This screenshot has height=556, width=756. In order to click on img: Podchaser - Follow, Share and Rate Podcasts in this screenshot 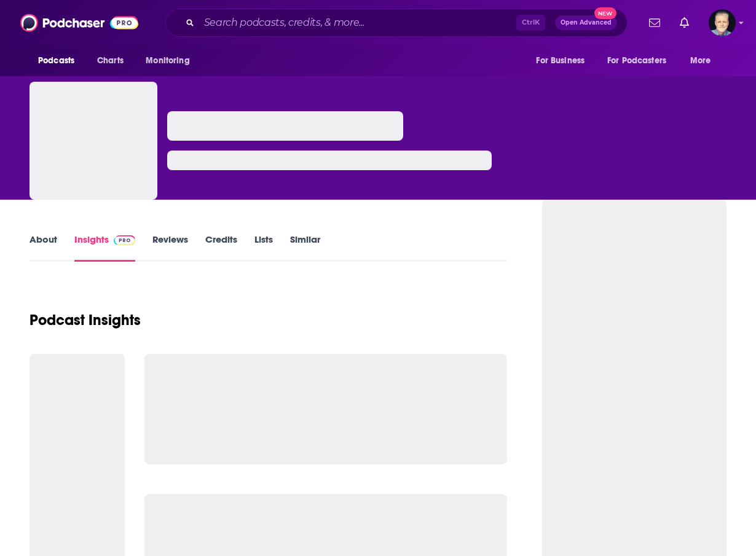, I will do `click(80, 23)`.